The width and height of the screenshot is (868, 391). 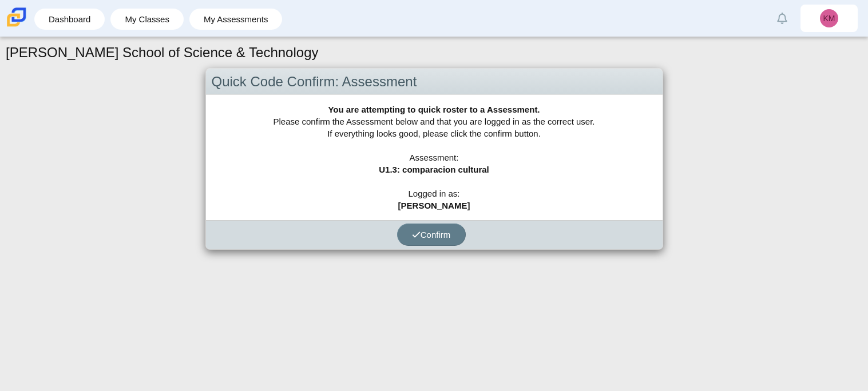 I want to click on button: Confirm, so click(x=431, y=234).